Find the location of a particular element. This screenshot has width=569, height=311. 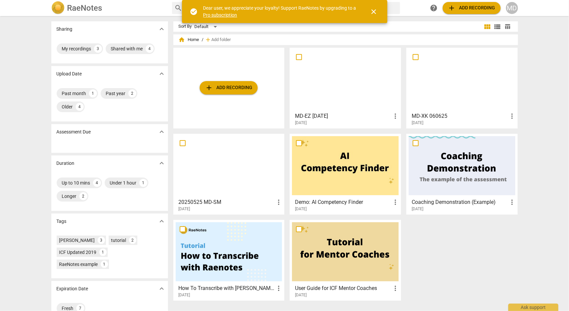

div: ICF Updated 2019 is located at coordinates (78, 252).